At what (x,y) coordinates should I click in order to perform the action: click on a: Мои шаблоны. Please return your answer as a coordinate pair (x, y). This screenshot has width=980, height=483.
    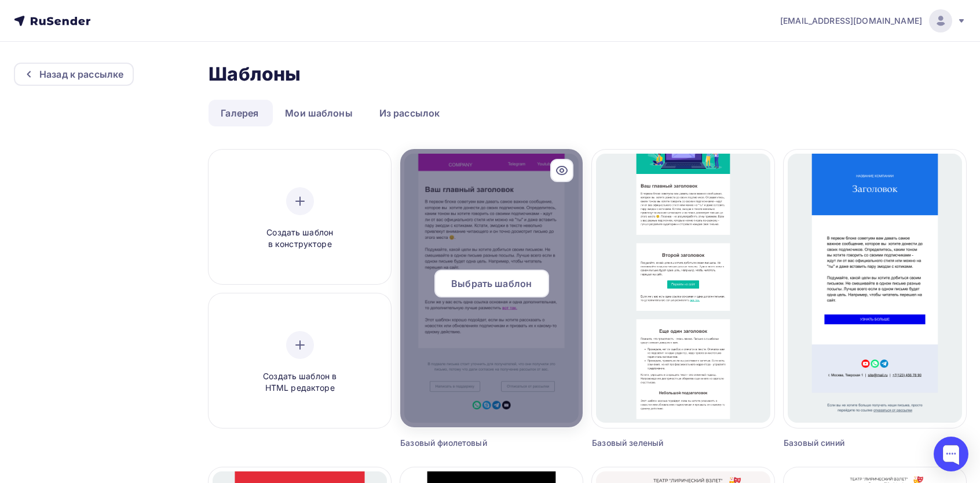
    Looking at the image, I should click on (319, 113).